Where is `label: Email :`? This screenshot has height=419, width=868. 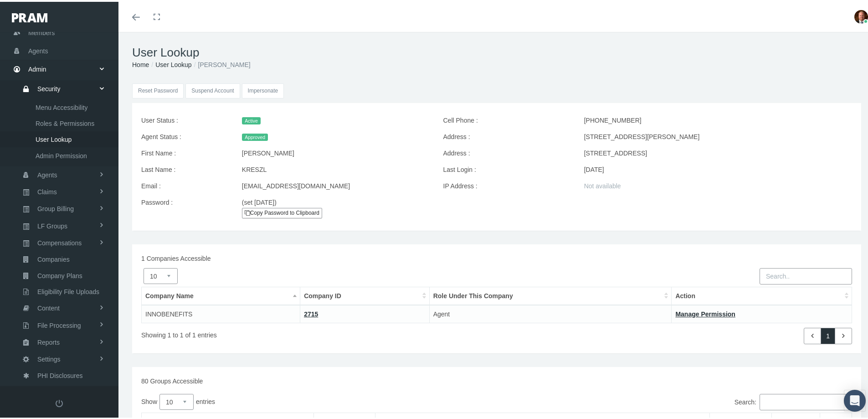 label: Email : is located at coordinates (184, 184).